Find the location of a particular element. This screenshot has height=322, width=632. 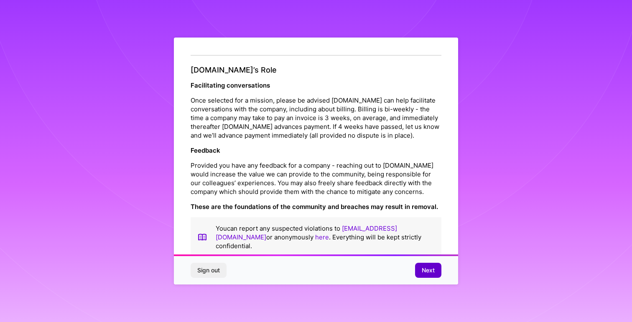

strong: These are the foundations of the community and breaches may result in removal. is located at coordinates (314, 207).